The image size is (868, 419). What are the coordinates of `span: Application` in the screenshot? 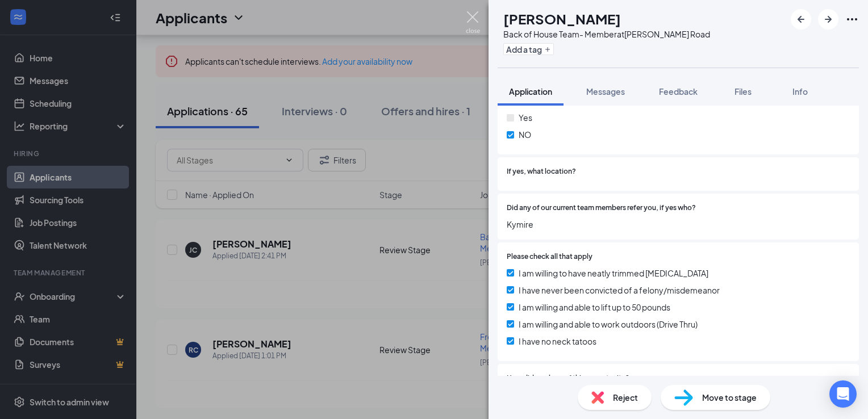 It's located at (530, 91).